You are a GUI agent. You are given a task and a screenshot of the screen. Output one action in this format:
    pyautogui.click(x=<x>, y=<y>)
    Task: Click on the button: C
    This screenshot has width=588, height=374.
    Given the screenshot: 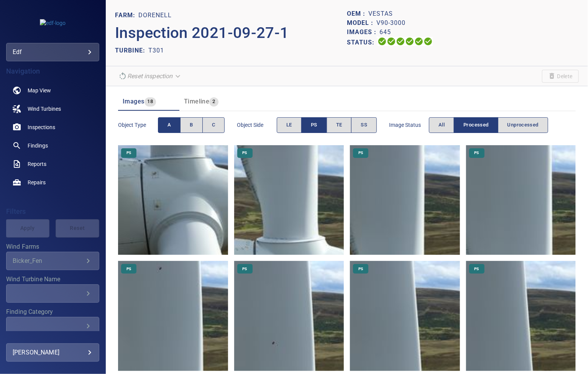 What is the action you would take?
    pyautogui.click(x=214, y=125)
    